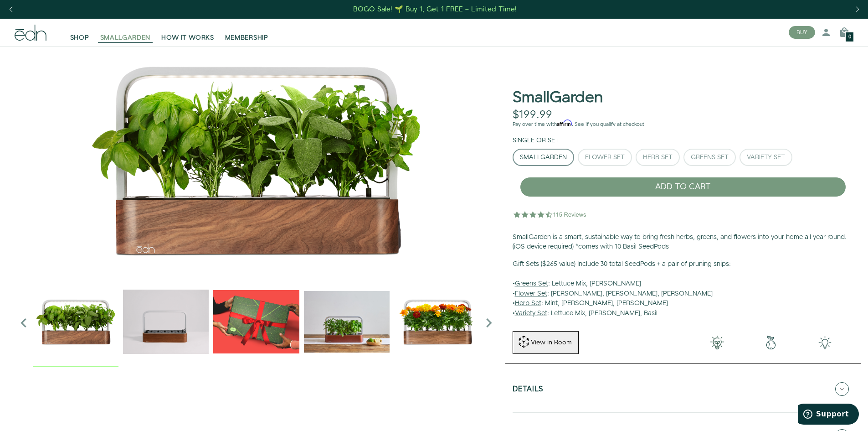 This screenshot has height=431, width=868. Describe the element at coordinates (166, 323) in the screenshot. I see `div: 2 / 6` at that location.